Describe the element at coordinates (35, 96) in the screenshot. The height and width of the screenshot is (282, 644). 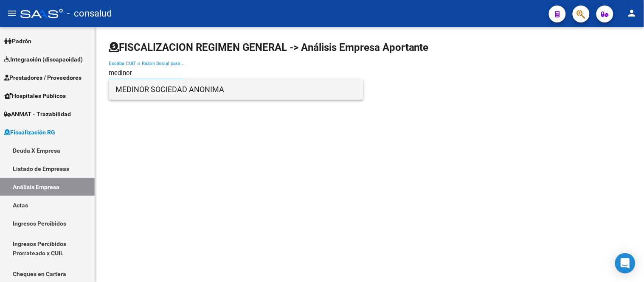
I see `span: Hospitales Públicos` at that location.